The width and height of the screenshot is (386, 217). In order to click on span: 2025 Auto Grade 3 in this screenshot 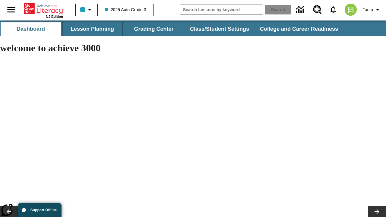, I will do `click(126, 10)`.